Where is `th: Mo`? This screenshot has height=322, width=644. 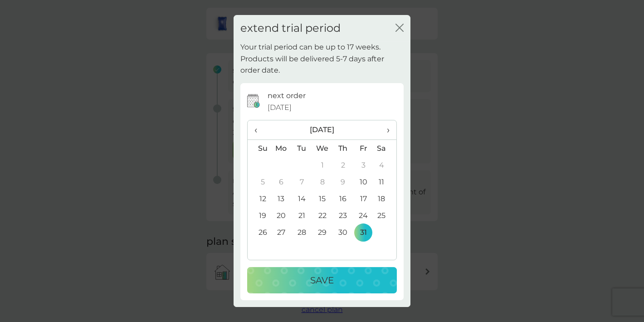
th: Mo is located at coordinates (281, 149).